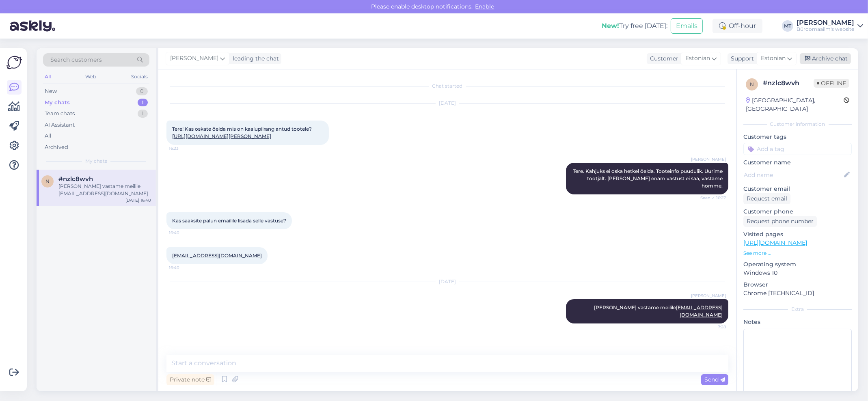 Image resolution: width=868 pixels, height=401 pixels. Describe the element at coordinates (788, 83) in the screenshot. I see `div: # nzlc8wvh` at that location.